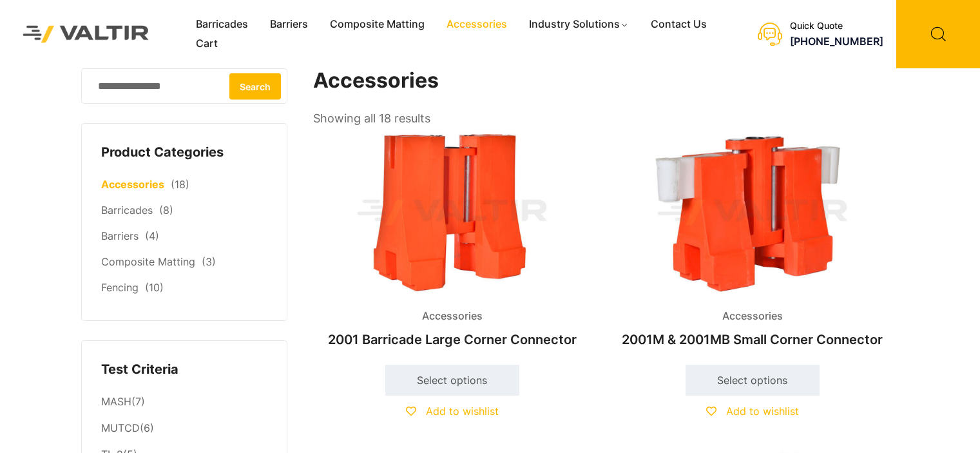 This screenshot has width=980, height=453. What do you see at coordinates (255, 86) in the screenshot?
I see `button: Search` at bounding box center [255, 86].